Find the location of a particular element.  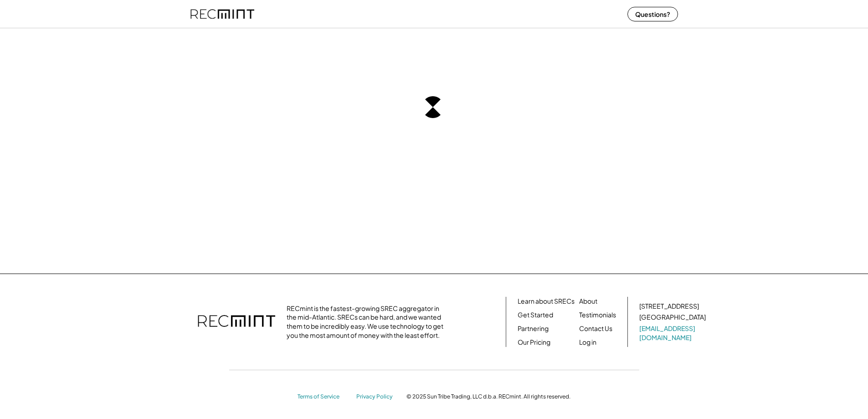

img: recmint-logotype%403x.png is located at coordinates (237, 322).